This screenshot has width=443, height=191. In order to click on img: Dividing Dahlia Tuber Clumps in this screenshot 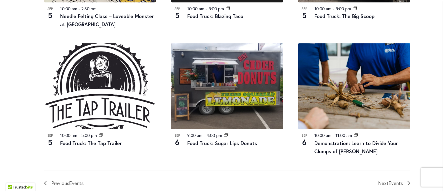, I will do `click(354, 86)`.